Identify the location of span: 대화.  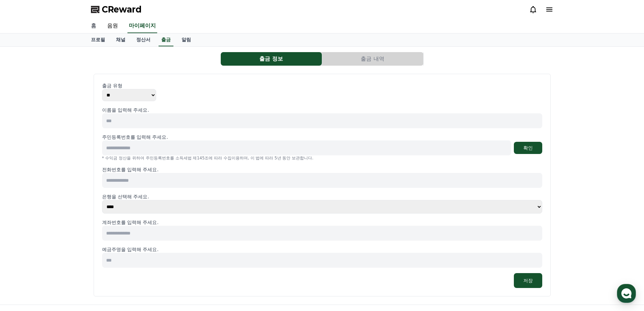
(66, 227).